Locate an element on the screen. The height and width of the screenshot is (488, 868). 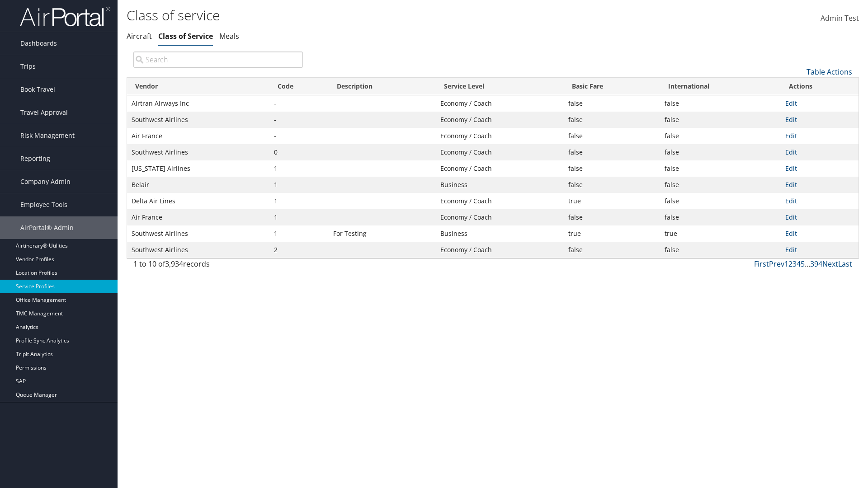
th: Description: activate to sort column ascending is located at coordinates (382, 86).